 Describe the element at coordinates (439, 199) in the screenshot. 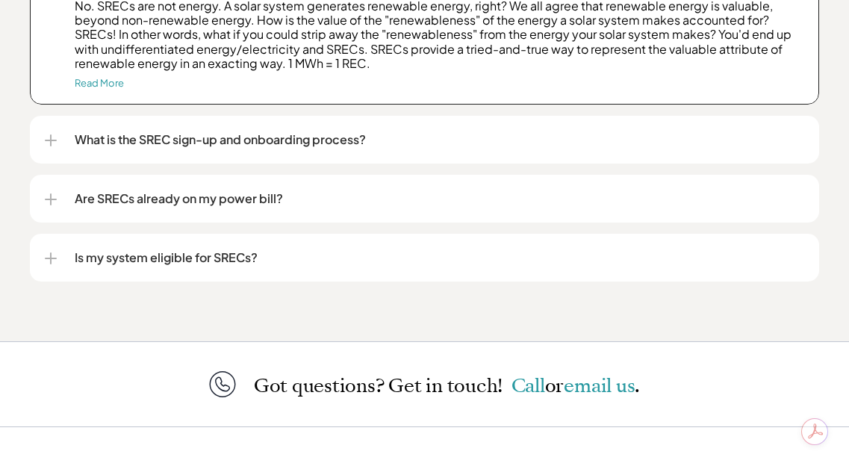

I see `p: Are SRECs already on my power bill?` at that location.